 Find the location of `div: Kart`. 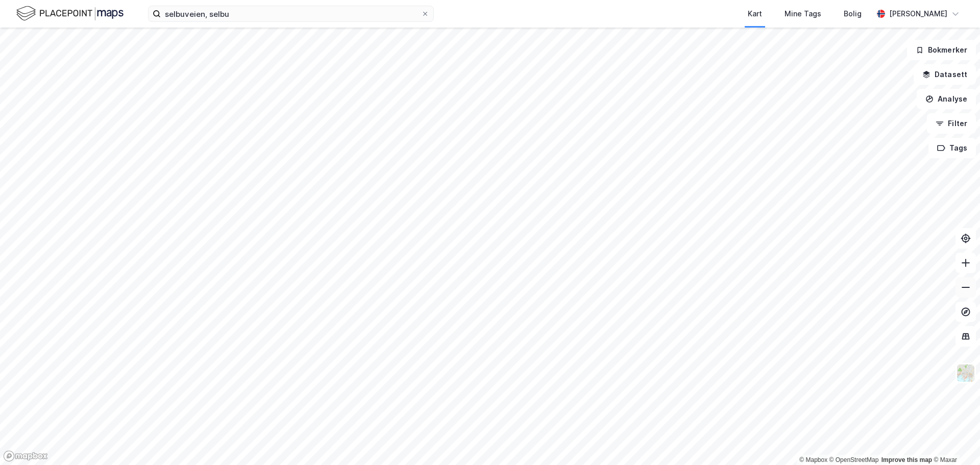

div: Kart is located at coordinates (755, 14).